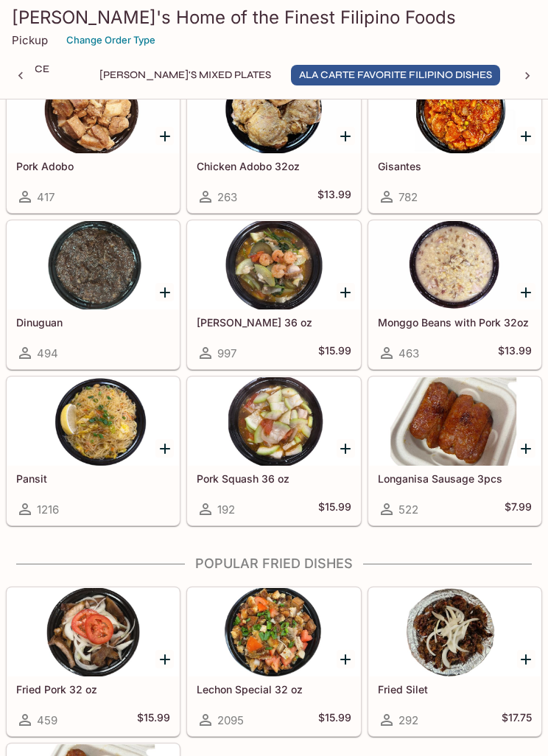 This screenshot has height=756, width=548. I want to click on button: Add Chicken Adobo 32oz, so click(346, 135).